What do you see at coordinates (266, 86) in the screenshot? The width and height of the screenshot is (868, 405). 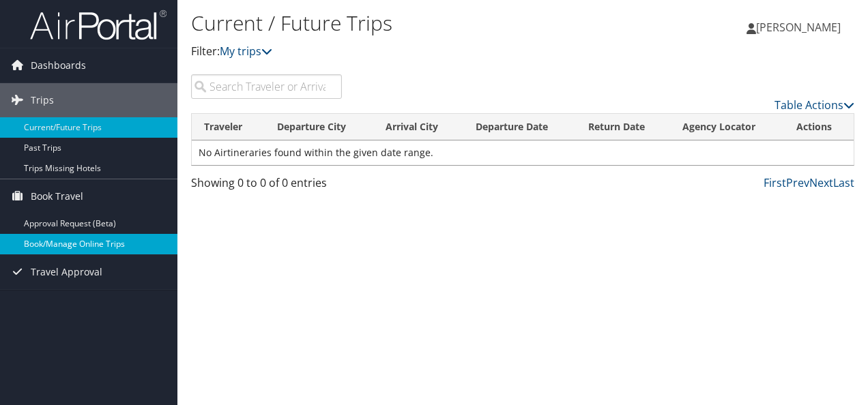 I see `input: Search Traveler or Arrival City` at bounding box center [266, 86].